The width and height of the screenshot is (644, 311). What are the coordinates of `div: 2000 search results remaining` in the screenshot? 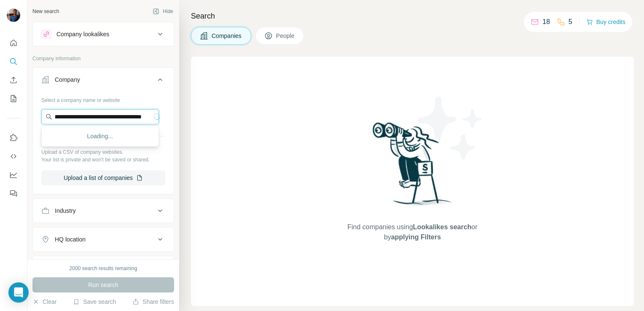 It's located at (103, 269).